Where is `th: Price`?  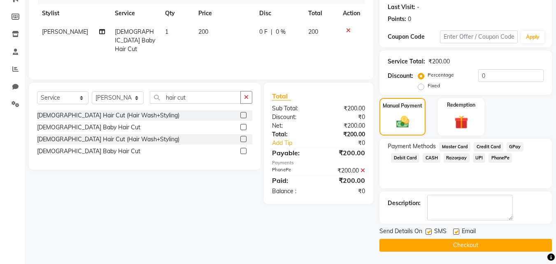 th: Price is located at coordinates (224, 13).